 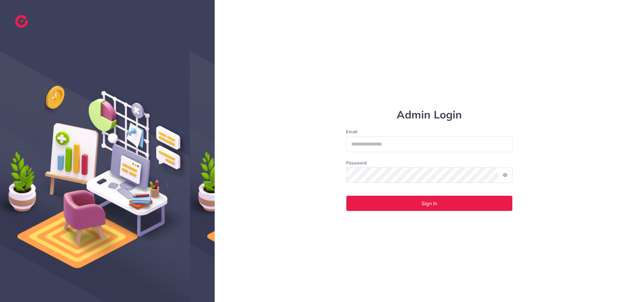 What do you see at coordinates (429, 115) in the screenshot?
I see `h1: Admin Login` at bounding box center [429, 115].